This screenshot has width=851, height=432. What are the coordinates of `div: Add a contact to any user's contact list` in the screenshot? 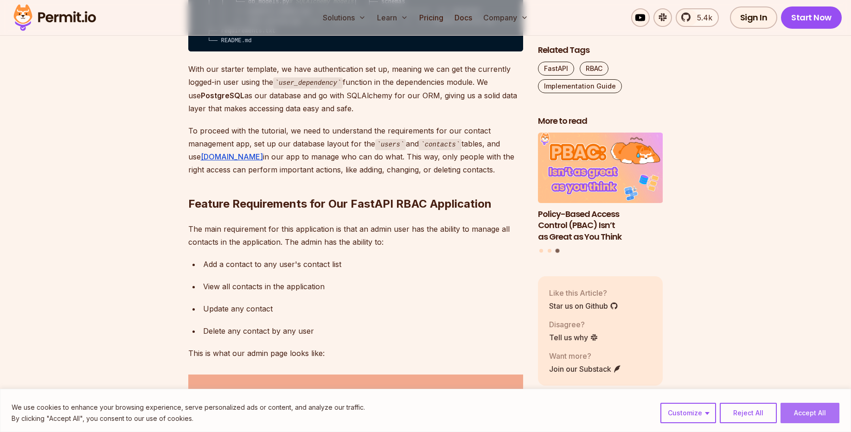 It's located at (363, 264).